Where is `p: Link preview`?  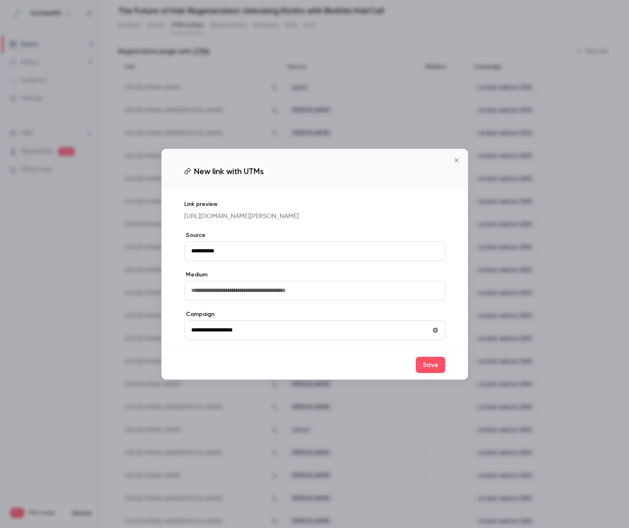
p: Link preview is located at coordinates (315, 204).